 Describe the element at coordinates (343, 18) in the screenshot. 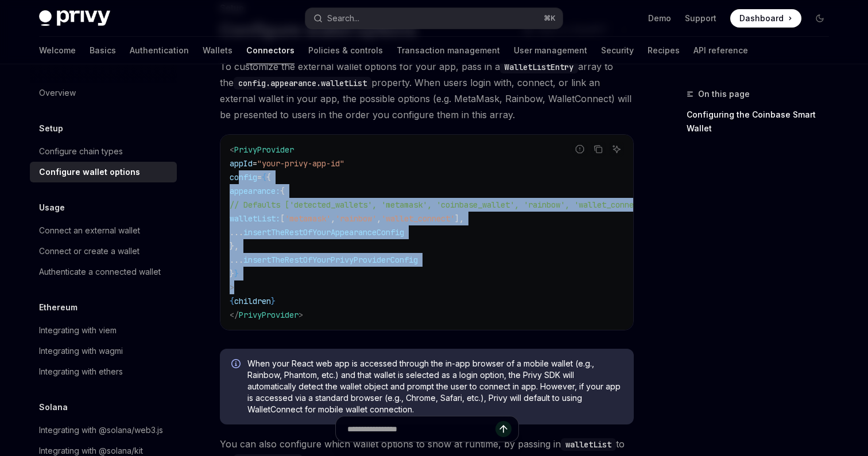

I see `div: Search...` at that location.